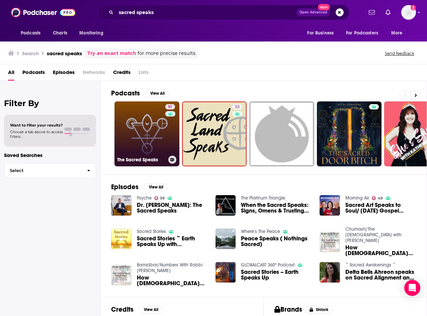 The image size is (427, 316). I want to click on a: 49, so click(377, 198).